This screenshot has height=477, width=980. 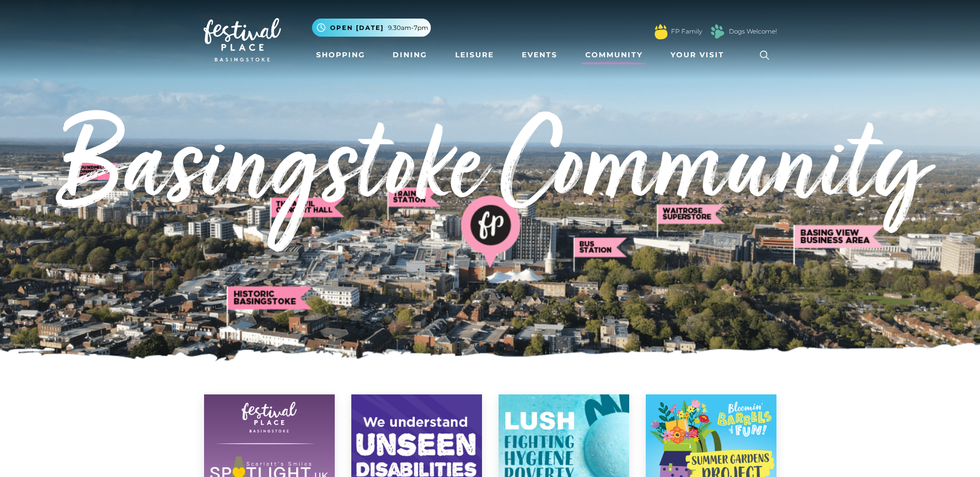 What do you see at coordinates (700, 55) in the screenshot?
I see `a: Your Visit` at bounding box center [700, 55].